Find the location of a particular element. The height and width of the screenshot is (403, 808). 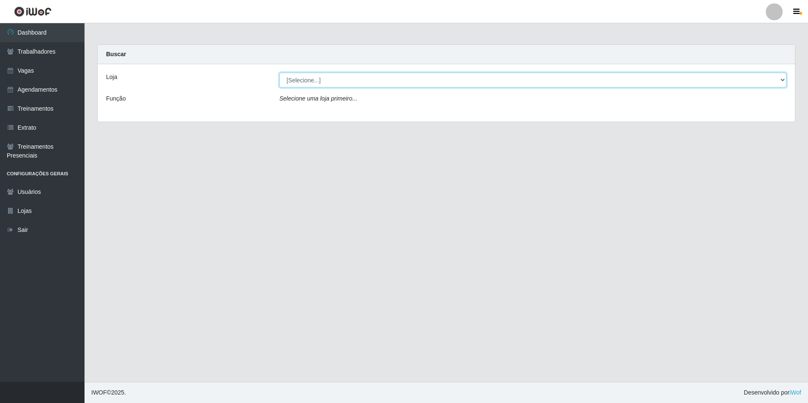

label: Loja is located at coordinates (112, 77).